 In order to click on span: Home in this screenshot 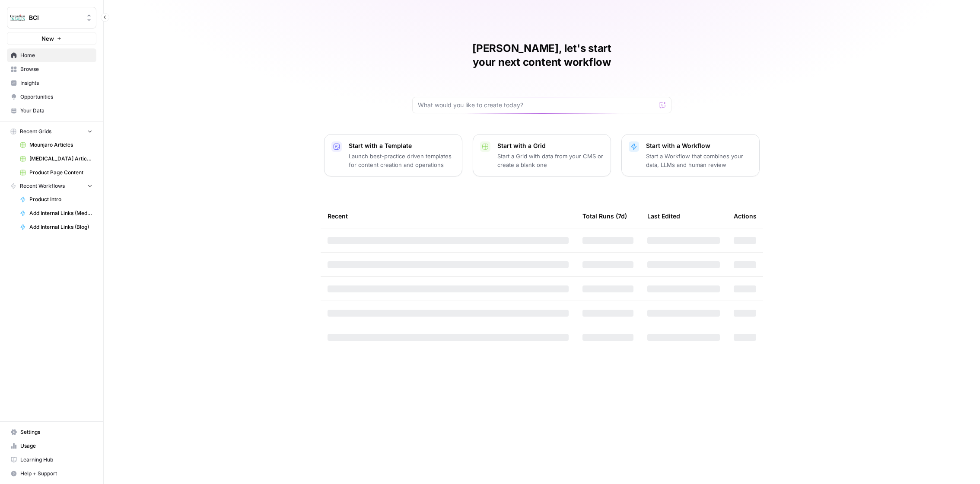, I will do `click(56, 55)`.